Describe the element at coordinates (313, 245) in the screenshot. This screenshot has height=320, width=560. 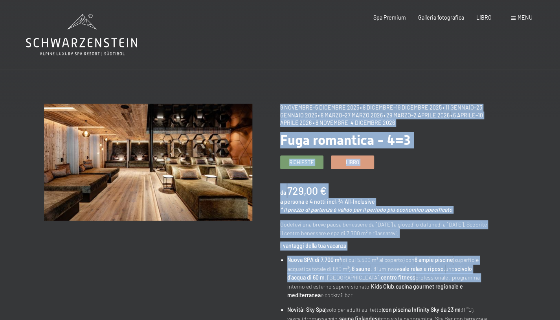
I see `font: I vantaggi della tua vacanza` at that location.